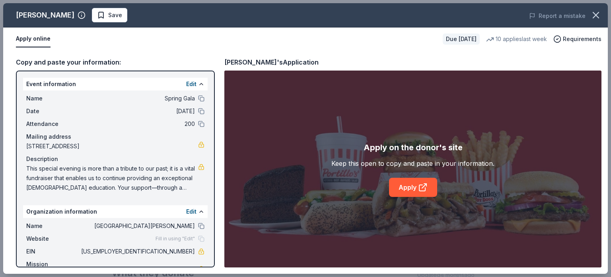 Image resolution: width=611 pixels, height=277 pixels. Describe the element at coordinates (53, 124) in the screenshot. I see `span: Attendance` at that location.